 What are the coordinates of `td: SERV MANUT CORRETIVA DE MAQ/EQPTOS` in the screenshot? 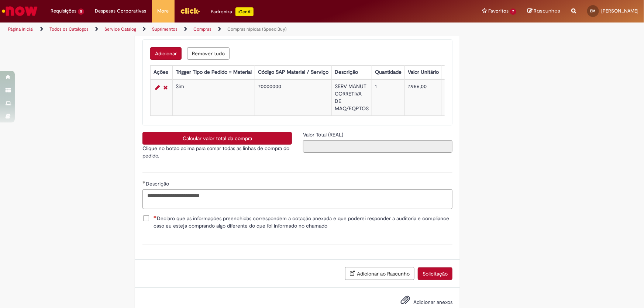 It's located at (352, 98).